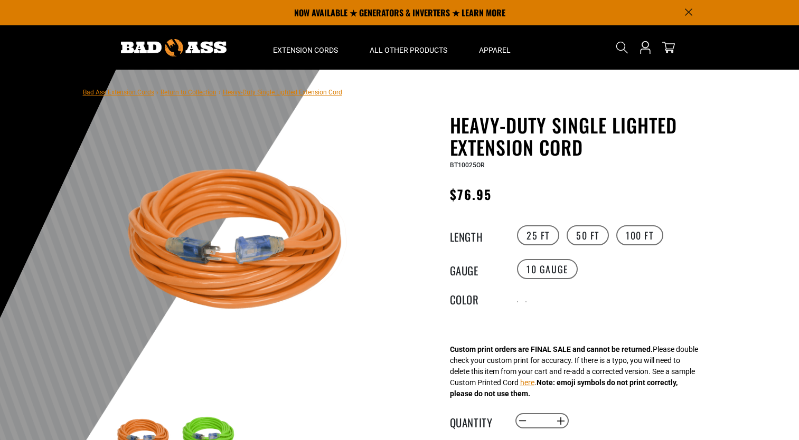 This screenshot has width=799, height=440. What do you see at coordinates (305, 50) in the screenshot?
I see `span: Extension Cords` at bounding box center [305, 50].